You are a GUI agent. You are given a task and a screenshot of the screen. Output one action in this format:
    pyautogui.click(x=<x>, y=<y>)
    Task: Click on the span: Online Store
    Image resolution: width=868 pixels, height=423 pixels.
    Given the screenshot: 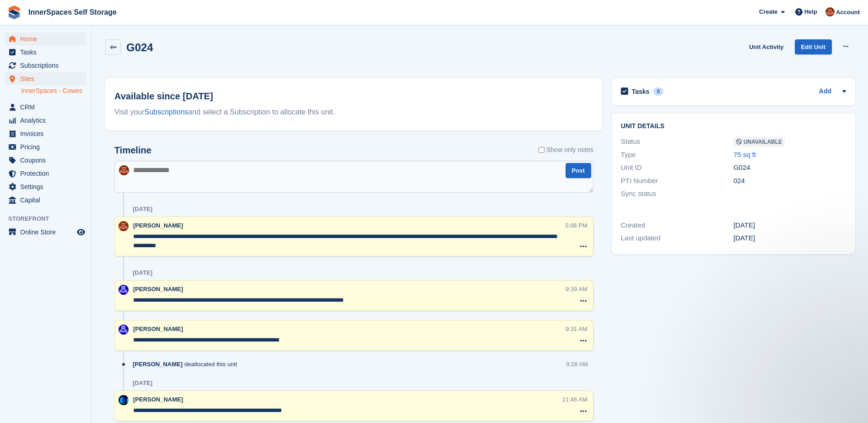 What is the action you would take?
    pyautogui.click(x=48, y=232)
    